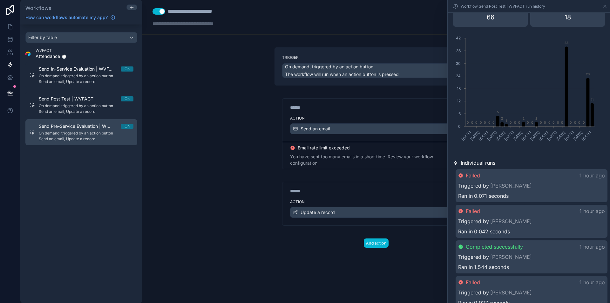  What do you see at coordinates (503, 6) in the screenshot?
I see `span: Workflow Send Post Test | WVFACT run history` at bounding box center [503, 6].